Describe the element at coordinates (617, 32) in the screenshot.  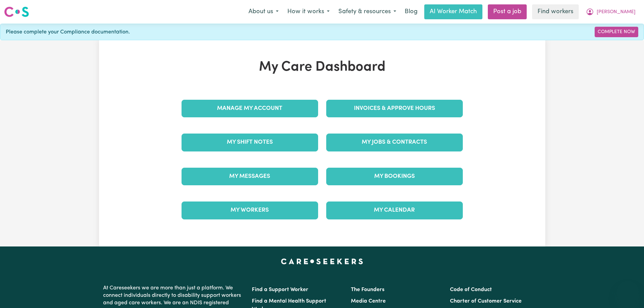
I see `a: Complete Now` at that location.